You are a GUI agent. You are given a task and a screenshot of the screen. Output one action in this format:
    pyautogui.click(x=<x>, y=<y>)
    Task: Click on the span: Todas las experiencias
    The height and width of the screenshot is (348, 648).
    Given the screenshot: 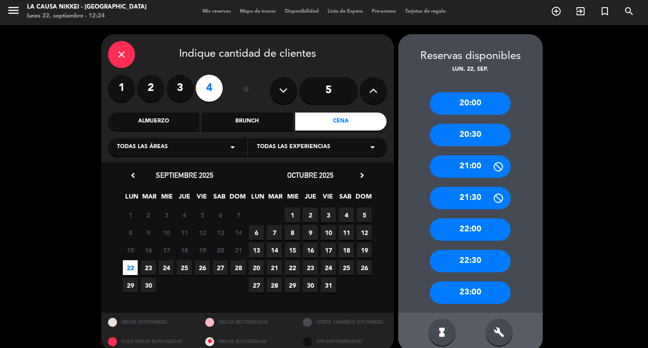 What is the action you would take?
    pyautogui.click(x=293, y=147)
    